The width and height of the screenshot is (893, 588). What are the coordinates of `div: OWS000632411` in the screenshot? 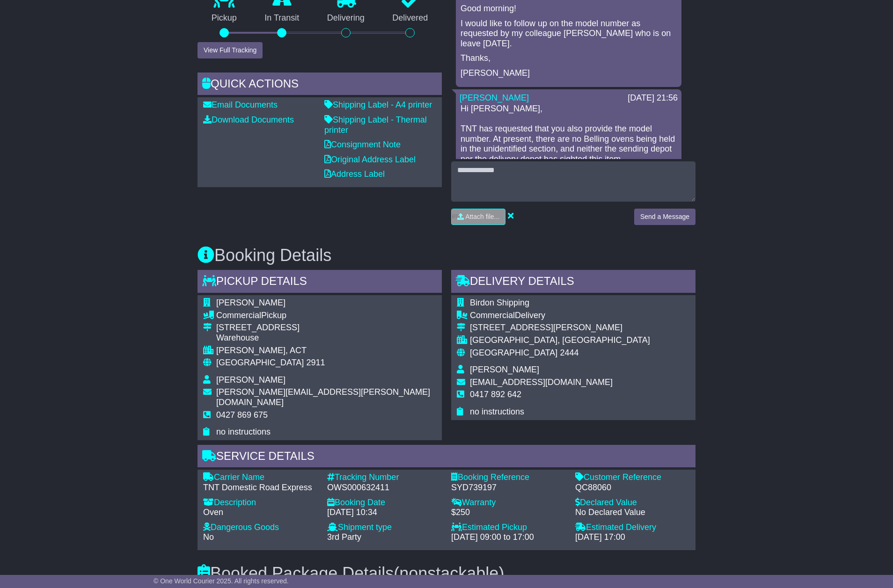 It's located at (384, 488).